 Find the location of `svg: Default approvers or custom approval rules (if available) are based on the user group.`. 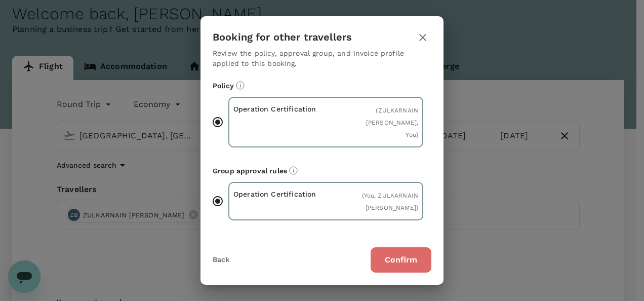

svg: Default approvers or custom approval rules (if available) are based on the user group. is located at coordinates (293, 170).